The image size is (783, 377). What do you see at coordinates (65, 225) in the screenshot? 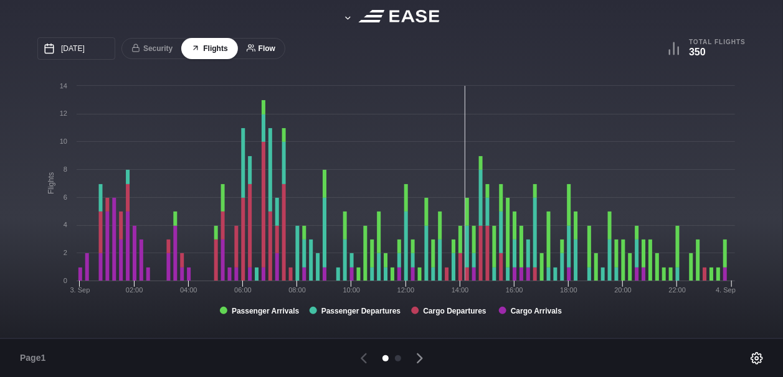
I see `text: 4` at bounding box center [65, 225].